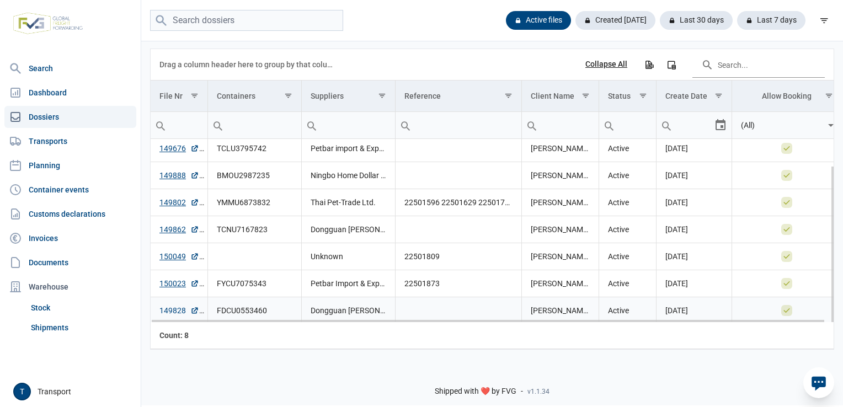 Image resolution: width=843 pixels, height=407 pixels. I want to click on td: Column Containers, so click(255, 96).